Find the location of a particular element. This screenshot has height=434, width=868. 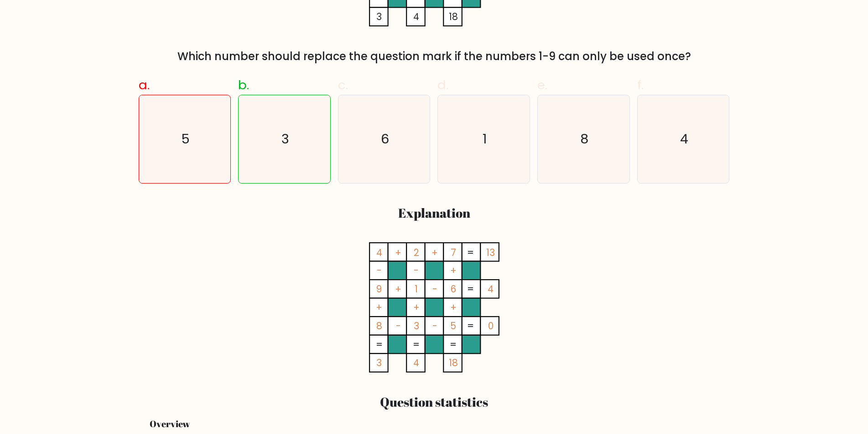

h3: Explanation is located at coordinates (434, 213).